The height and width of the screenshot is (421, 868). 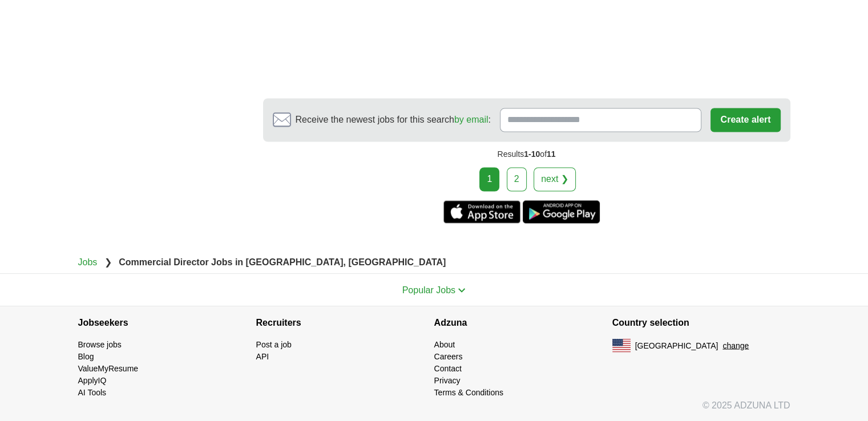 What do you see at coordinates (554, 179) in the screenshot?
I see `a: next ❯` at bounding box center [554, 179].